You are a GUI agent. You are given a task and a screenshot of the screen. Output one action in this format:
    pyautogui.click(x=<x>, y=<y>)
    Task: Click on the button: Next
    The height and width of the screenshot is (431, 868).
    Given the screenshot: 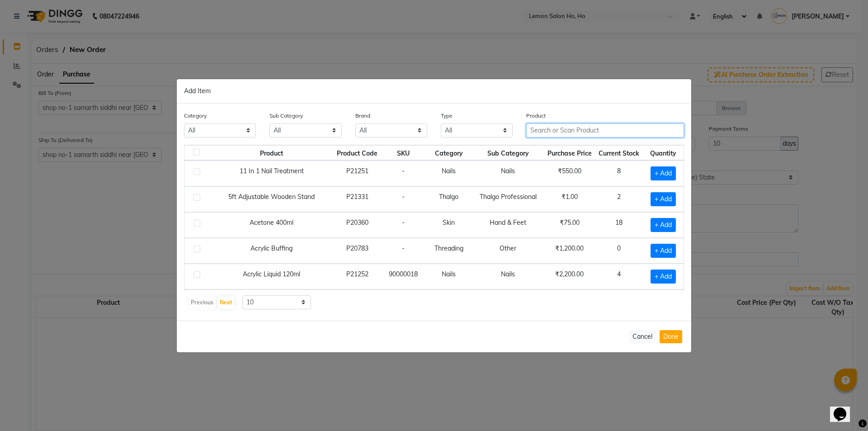 What is the action you would take?
    pyautogui.click(x=226, y=303)
    